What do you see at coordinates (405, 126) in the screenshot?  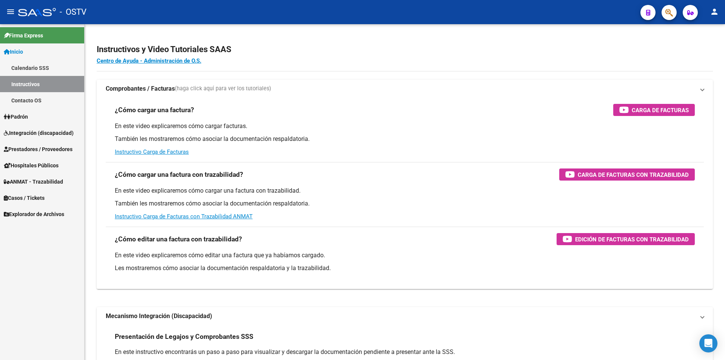 I see `p: En este video explicaremos cómo cargar facturas.` at bounding box center [405, 126].